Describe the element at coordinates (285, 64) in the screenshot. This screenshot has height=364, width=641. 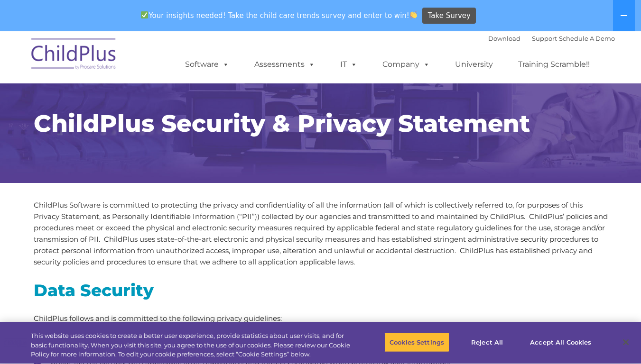
I see `a: Assessments` at that location.